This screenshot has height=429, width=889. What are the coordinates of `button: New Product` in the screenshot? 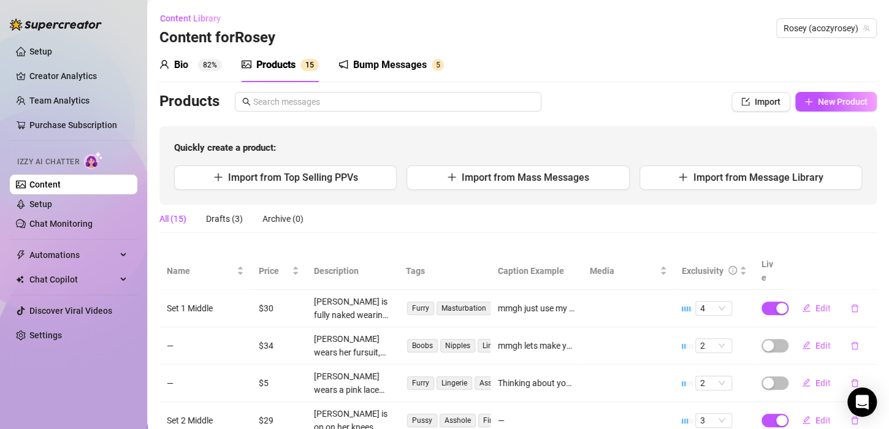 It's located at (836, 102).